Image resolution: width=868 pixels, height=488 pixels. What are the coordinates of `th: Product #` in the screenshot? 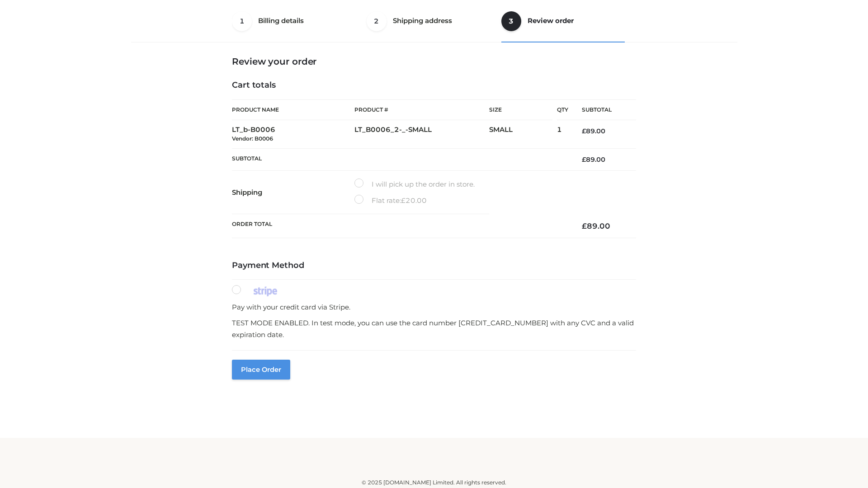 It's located at (422, 110).